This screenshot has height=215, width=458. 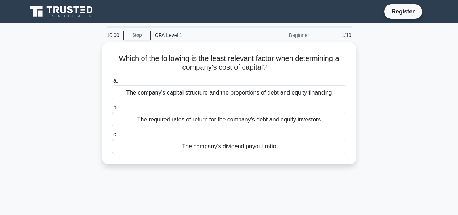 I want to click on span: a., so click(x=115, y=80).